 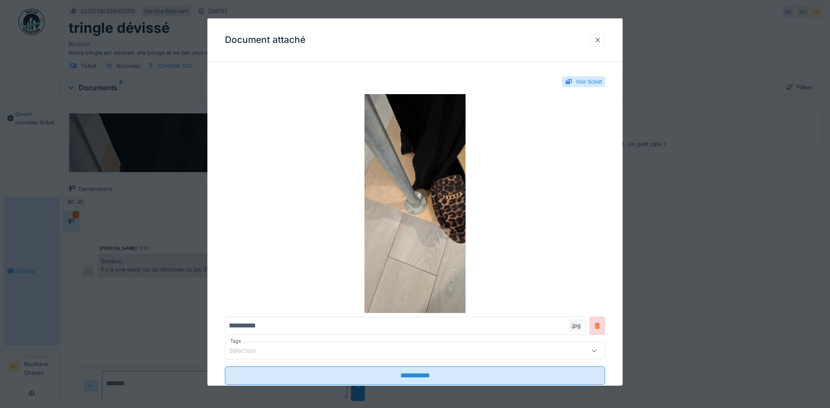 What do you see at coordinates (249, 350) in the screenshot?
I see `div: Sélection` at bounding box center [249, 350].